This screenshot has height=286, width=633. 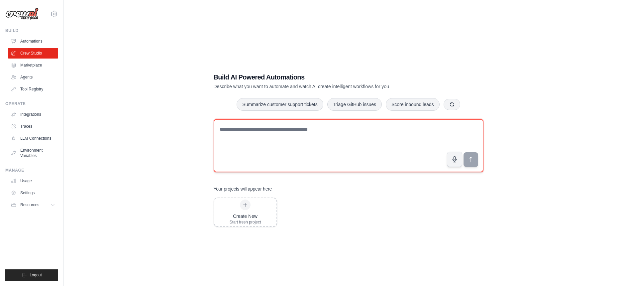 I want to click on a: Crew Studio, so click(x=33, y=53).